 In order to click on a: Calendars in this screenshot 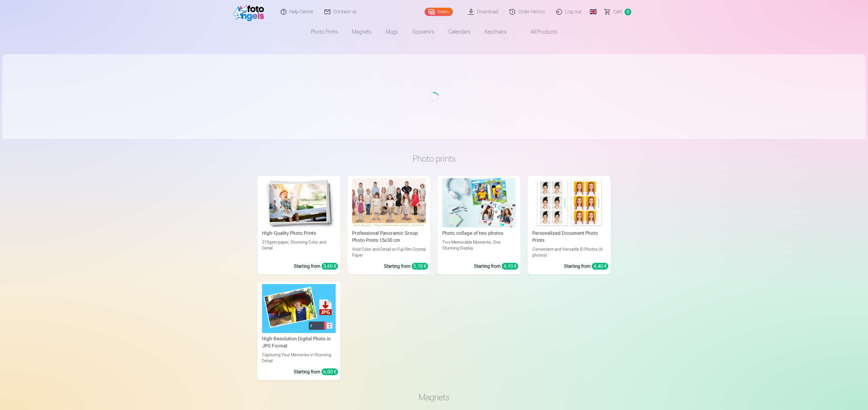, I will do `click(459, 32)`.